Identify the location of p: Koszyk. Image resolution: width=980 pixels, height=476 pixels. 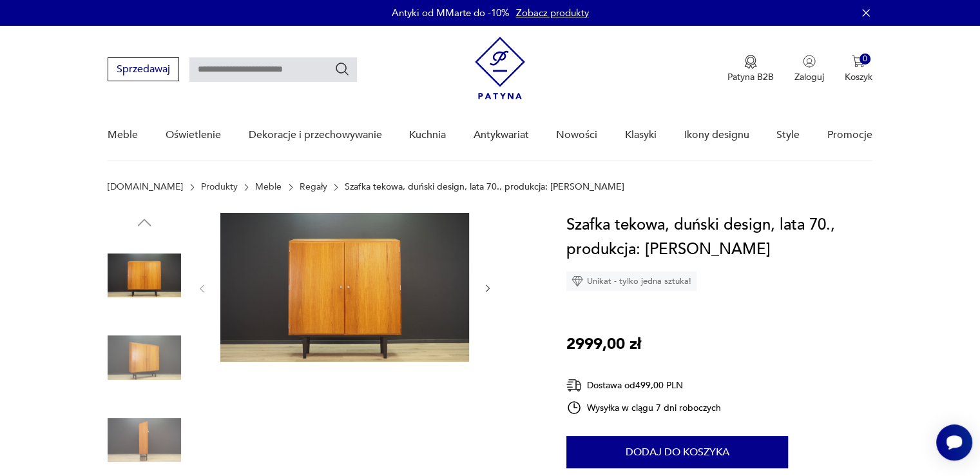
(859, 76).